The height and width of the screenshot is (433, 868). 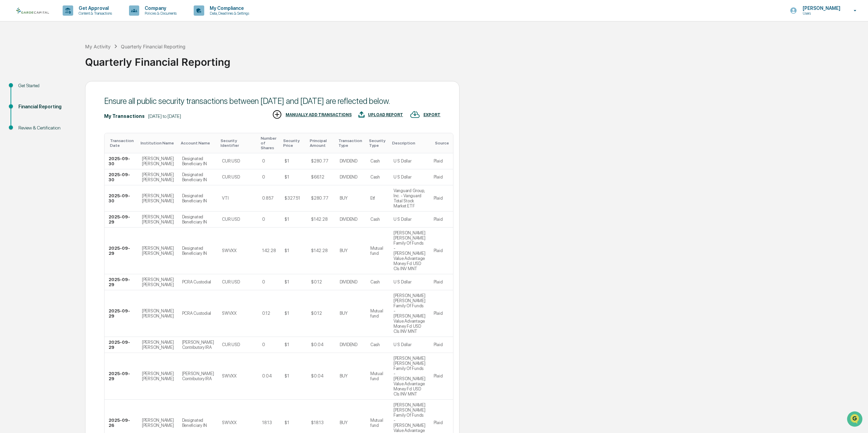 I want to click on div: EXPORT, so click(x=432, y=115).